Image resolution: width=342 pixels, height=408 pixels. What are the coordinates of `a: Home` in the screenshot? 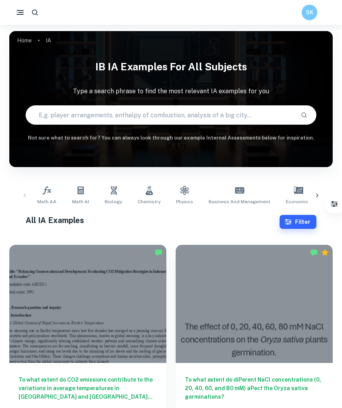 It's located at (24, 40).